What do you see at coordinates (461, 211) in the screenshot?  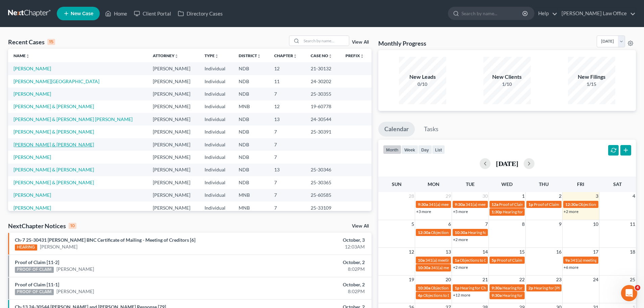 I see `a: +5 more` at bounding box center [461, 211].